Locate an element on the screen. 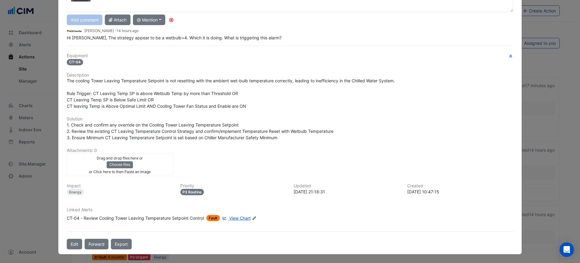 Image resolution: width=580 pixels, height=263 pixels. button: Edit is located at coordinates (74, 244).